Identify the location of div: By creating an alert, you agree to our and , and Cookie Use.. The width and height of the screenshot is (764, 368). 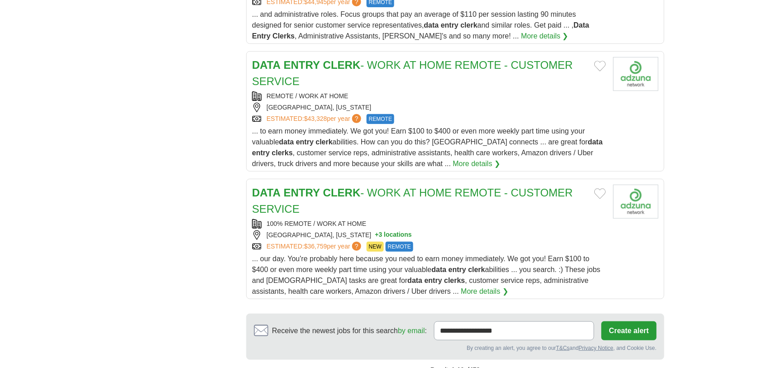
(455, 348).